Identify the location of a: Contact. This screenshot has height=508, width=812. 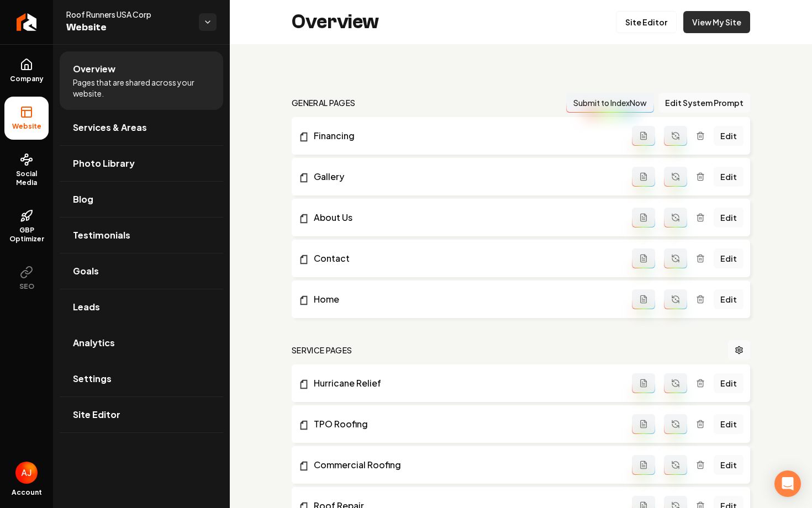
(465, 258).